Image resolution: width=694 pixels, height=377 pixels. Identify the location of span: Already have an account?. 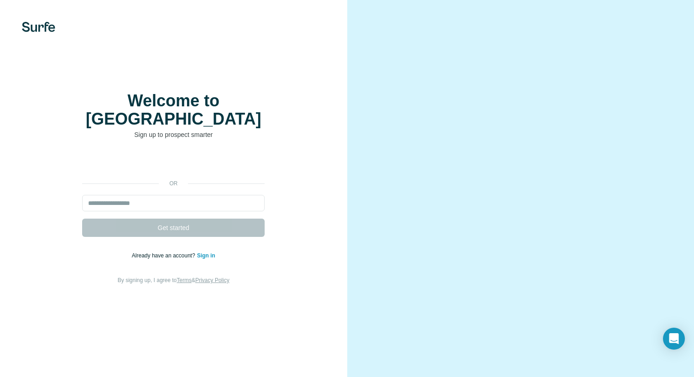
(164, 255).